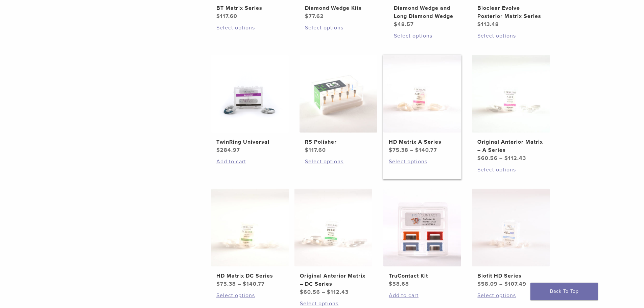  What do you see at coordinates (422, 228) in the screenshot?
I see `img: TruContact Kit` at bounding box center [422, 228].